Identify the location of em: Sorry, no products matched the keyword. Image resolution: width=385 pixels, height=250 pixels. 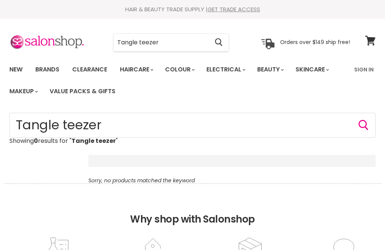
(141, 180).